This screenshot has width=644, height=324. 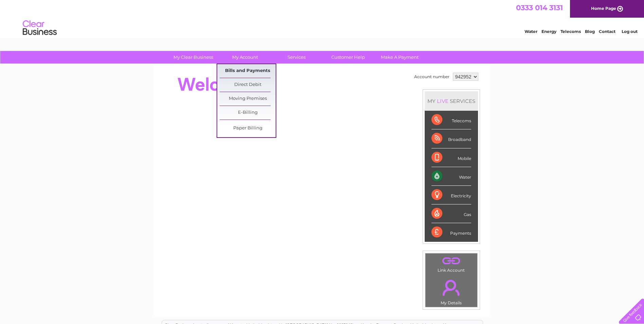 What do you see at coordinates (531, 31) in the screenshot?
I see `a: Water` at bounding box center [531, 31].